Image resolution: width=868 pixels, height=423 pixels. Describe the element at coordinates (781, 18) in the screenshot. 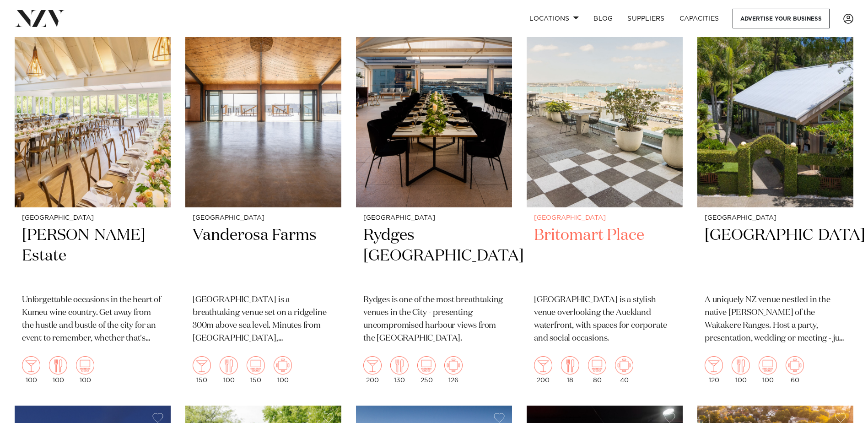

I see `a: Advertise your business` at that location.